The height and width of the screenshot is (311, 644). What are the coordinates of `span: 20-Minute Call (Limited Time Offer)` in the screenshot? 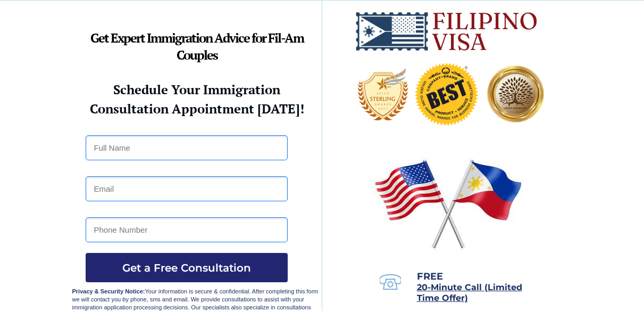 It's located at (470, 292).